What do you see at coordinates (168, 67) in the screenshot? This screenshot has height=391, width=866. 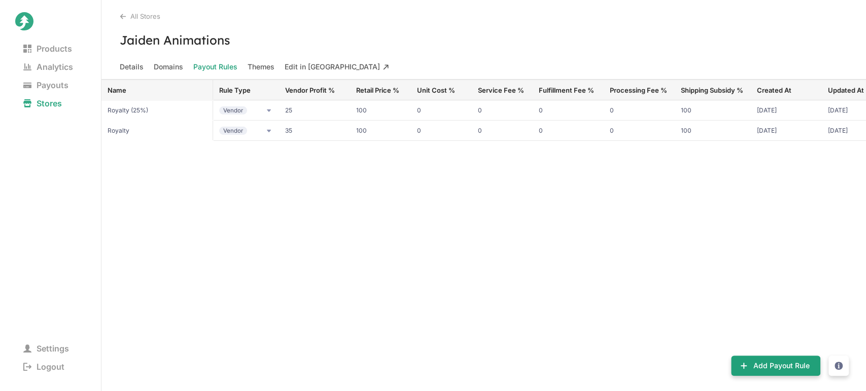 I see `span: Domains` at bounding box center [168, 67].